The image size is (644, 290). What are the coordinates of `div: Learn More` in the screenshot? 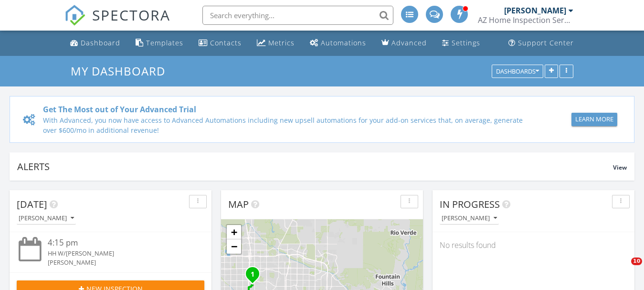 It's located at (594, 119).